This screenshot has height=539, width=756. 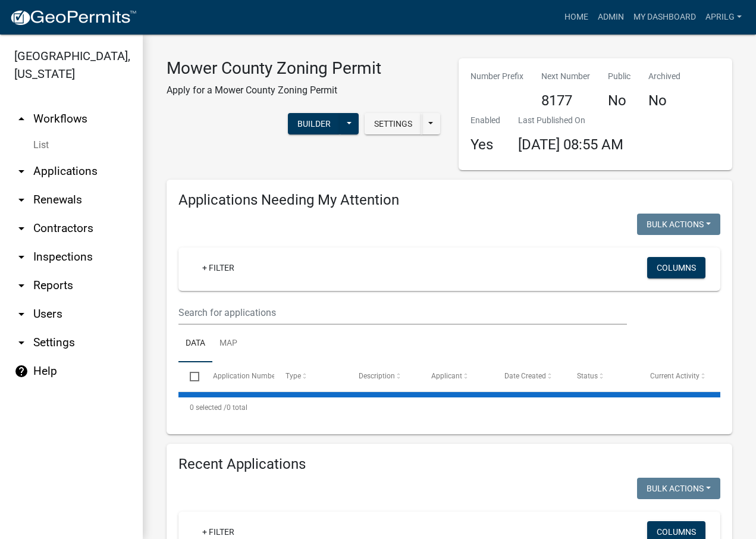 I want to click on p: Archived, so click(x=665, y=77).